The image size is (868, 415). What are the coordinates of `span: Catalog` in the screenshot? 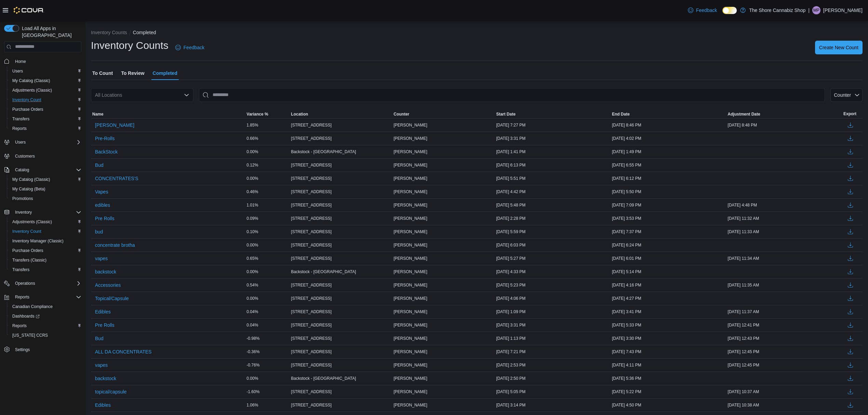 It's located at (47, 169).